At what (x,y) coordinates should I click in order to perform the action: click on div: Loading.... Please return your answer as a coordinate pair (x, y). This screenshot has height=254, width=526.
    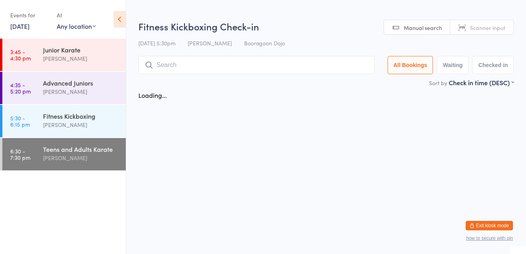
    Looking at the image, I should click on (152, 95).